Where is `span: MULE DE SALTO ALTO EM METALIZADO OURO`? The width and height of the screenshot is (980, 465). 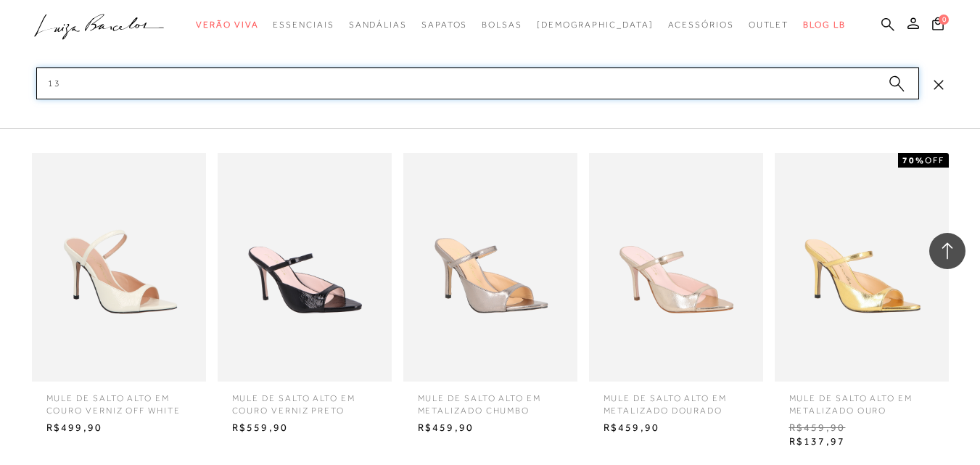
span: MULE DE SALTO ALTO EM METALIZADO OURO is located at coordinates (862, 398).